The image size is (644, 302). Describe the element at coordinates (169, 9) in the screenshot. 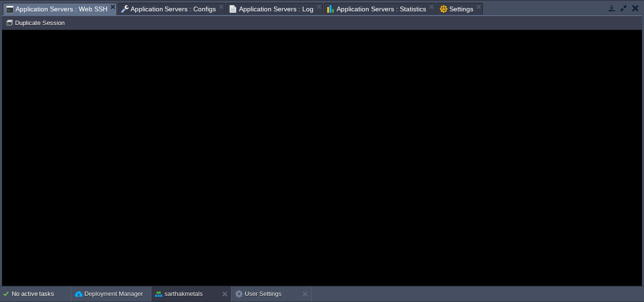

I see `span: Application Servers : Configs` at that location.